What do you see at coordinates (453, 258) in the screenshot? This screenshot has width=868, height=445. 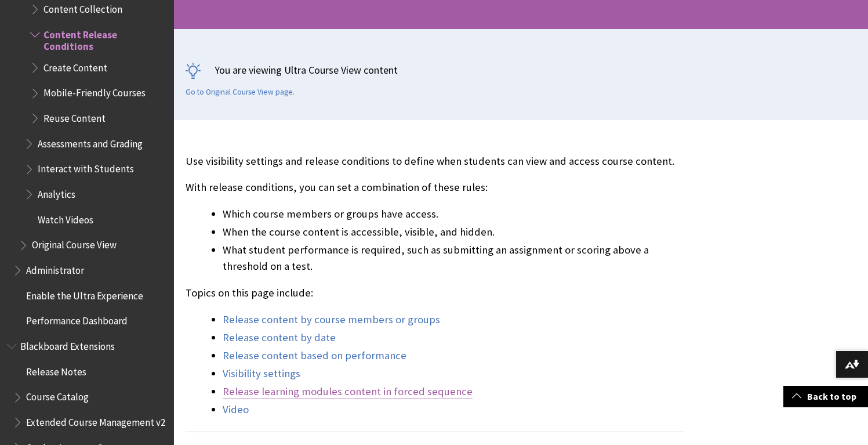 I see `li: What student performance is required, such as submitting an assignment or scoring above a thresho...` at bounding box center [453, 258].